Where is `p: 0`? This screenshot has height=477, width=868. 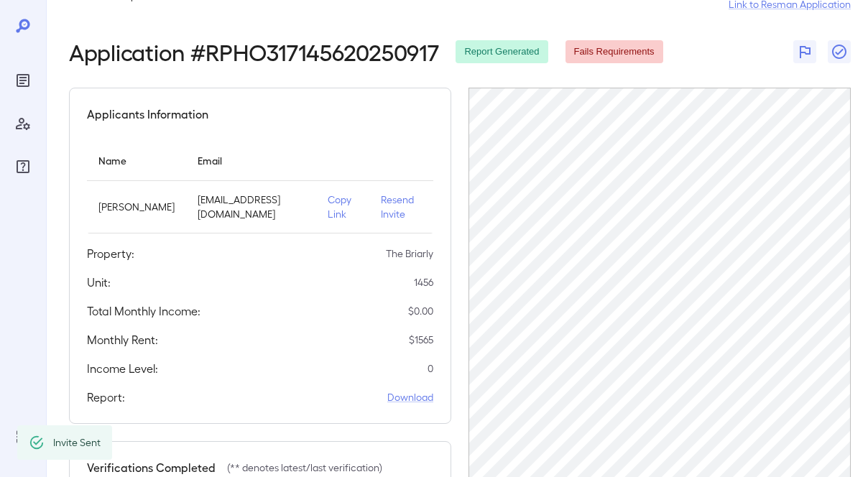
p: 0 is located at coordinates (430, 368).